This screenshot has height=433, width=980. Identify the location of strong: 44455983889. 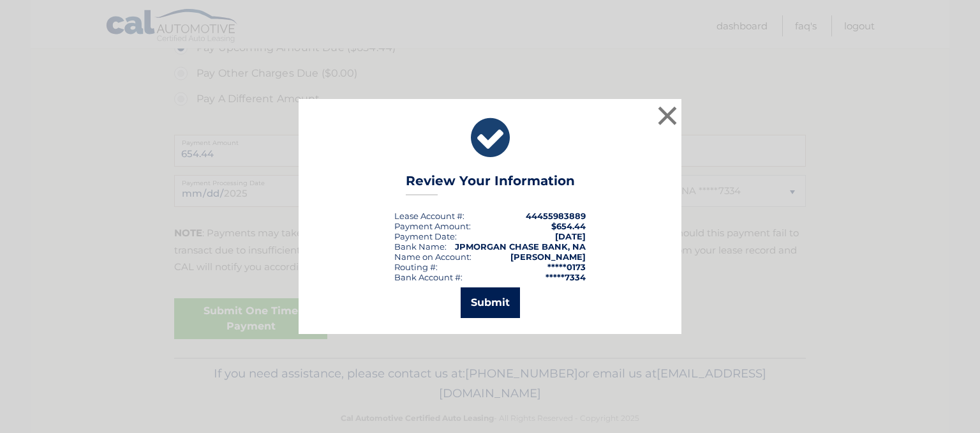
(555, 216).